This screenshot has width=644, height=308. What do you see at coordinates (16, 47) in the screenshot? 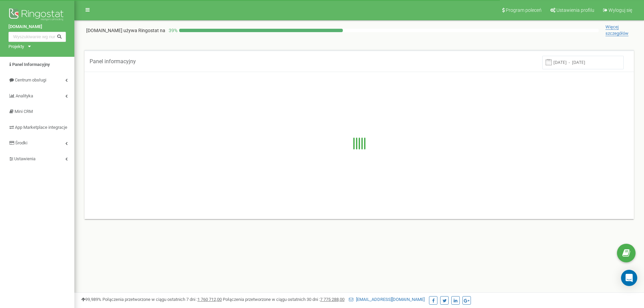
I see `div: Projekty` at bounding box center [16, 47].